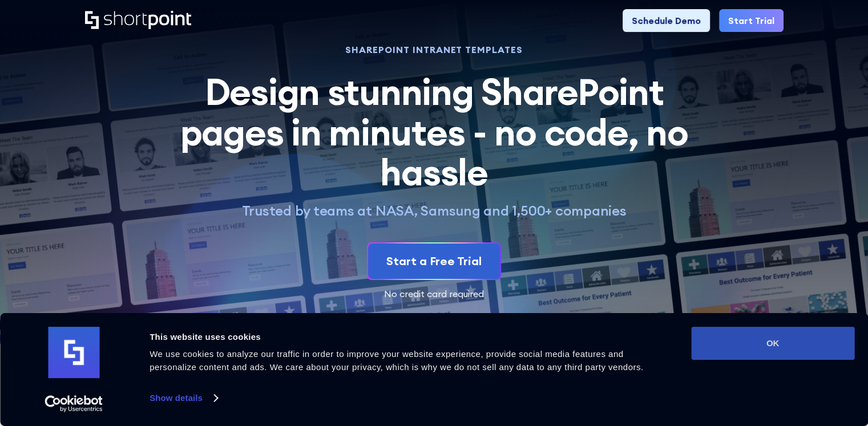 The width and height of the screenshot is (868, 426). I want to click on h1: SHAREPOINT INTRANET TEMPLATES, so click(434, 50).